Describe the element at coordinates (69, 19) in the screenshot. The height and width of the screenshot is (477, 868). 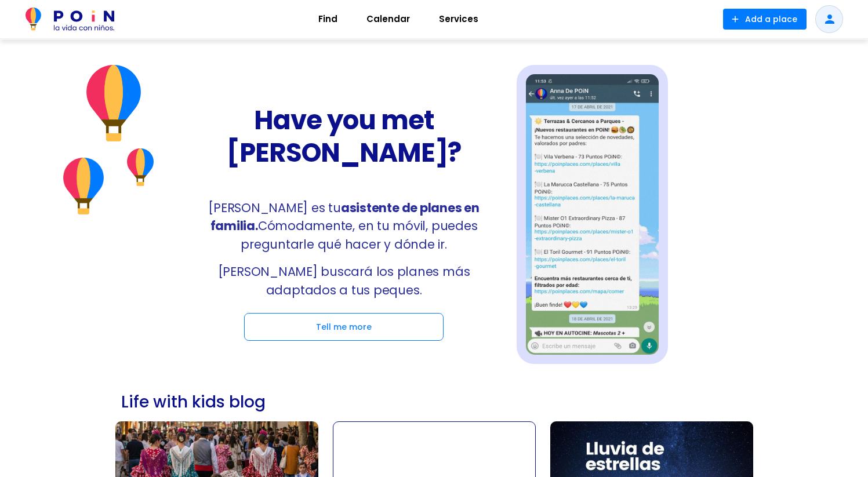
I see `img: POiN` at that location.